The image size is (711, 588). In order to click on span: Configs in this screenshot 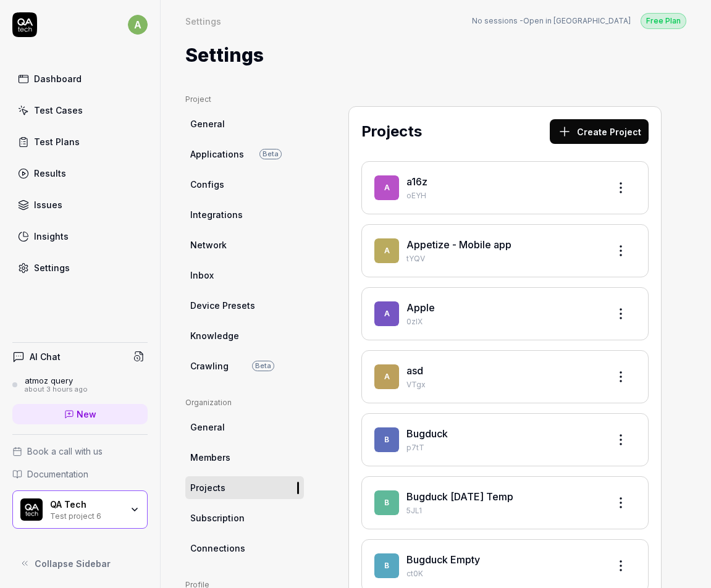, I will do `click(207, 184)`.